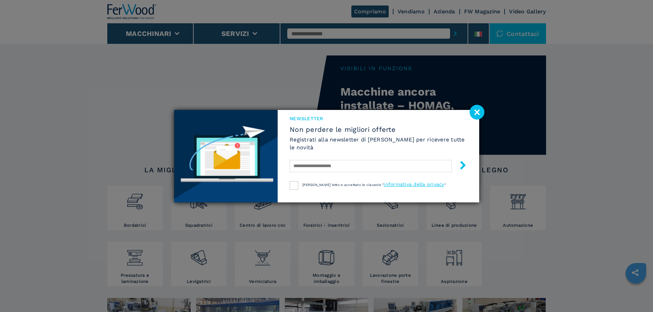 This screenshot has width=653, height=312. Describe the element at coordinates (226, 156) in the screenshot. I see `img: Newsletter image` at that location.